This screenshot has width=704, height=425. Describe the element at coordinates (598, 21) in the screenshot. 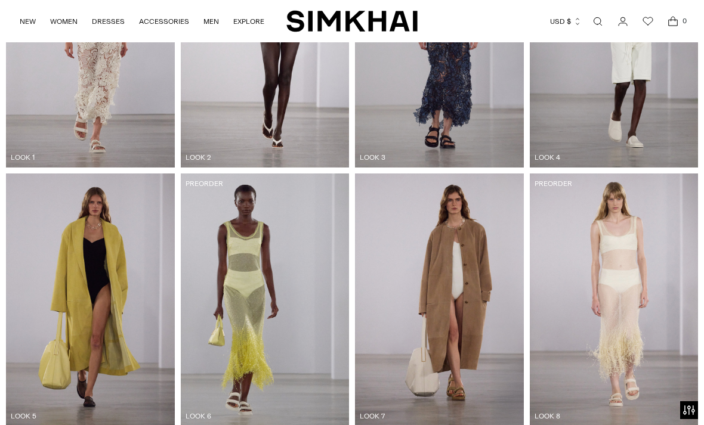

I see `a: Open search modal` at that location.